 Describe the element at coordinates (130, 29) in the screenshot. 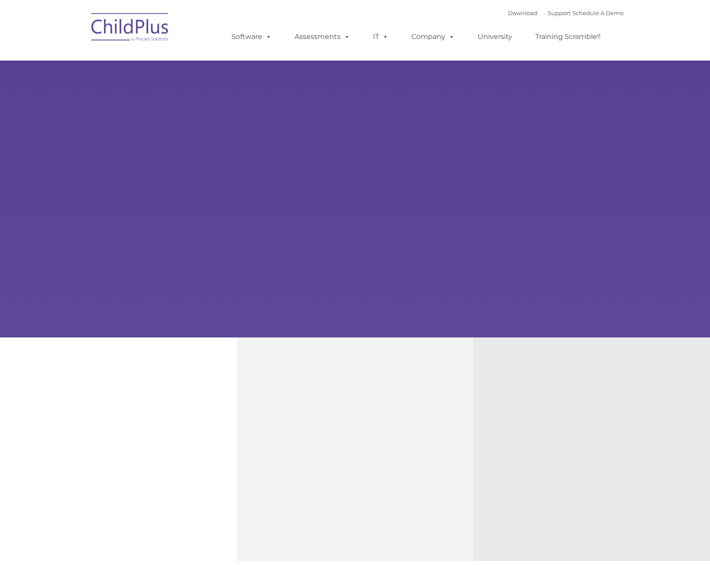

I see `img: ChildPlus by Procare Solutions` at that location.